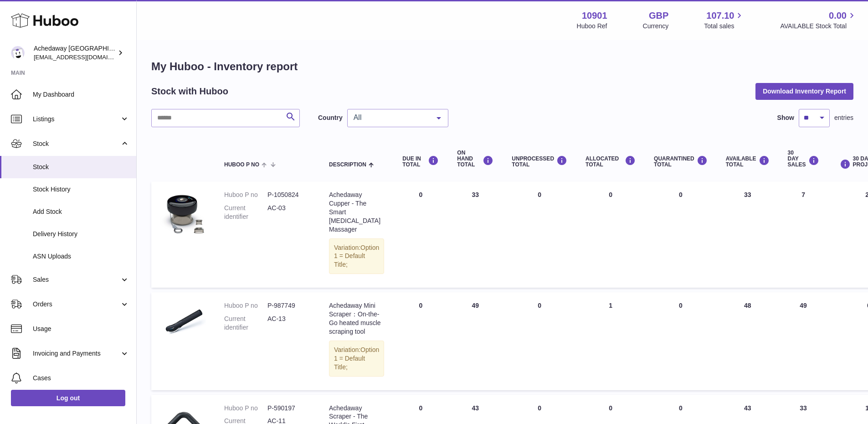 This screenshot has height=424, width=868. What do you see at coordinates (241, 165) in the screenshot?
I see `span: Huboo P no` at bounding box center [241, 165].